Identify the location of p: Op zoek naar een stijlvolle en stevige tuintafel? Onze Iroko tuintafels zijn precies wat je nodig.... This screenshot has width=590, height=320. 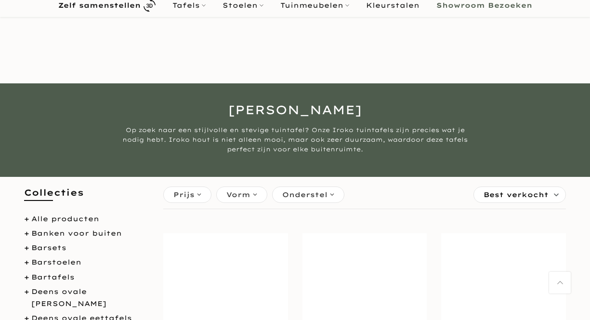
(295, 140).